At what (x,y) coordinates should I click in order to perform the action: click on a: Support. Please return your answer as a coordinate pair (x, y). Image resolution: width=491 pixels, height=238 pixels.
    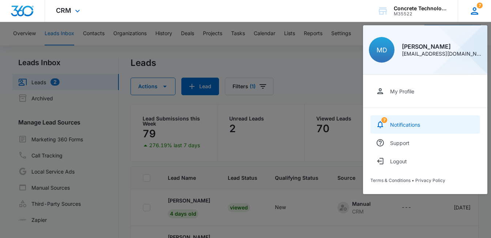
    Looking at the image, I should click on (426, 143).